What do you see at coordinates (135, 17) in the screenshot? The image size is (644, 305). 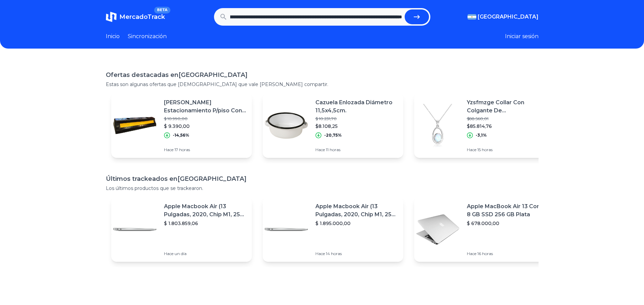 I see `a: MercadoTrackBETA` at bounding box center [135, 17].